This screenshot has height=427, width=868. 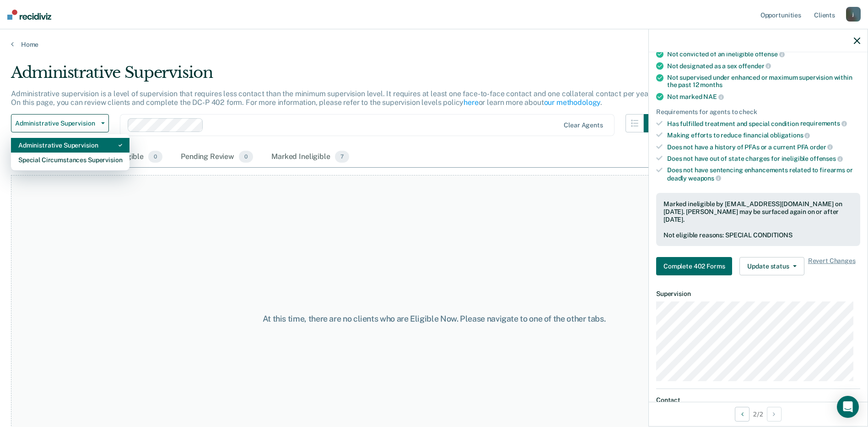 What do you see at coordinates (573, 102) in the screenshot?
I see `a: our methodology` at bounding box center [573, 102].